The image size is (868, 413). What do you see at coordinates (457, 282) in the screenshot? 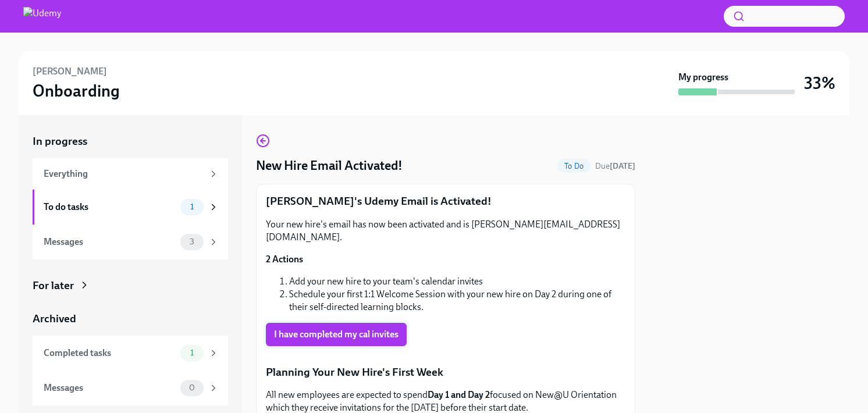
I see `li: Add your new hire to your team's calendar invites` at bounding box center [457, 282].